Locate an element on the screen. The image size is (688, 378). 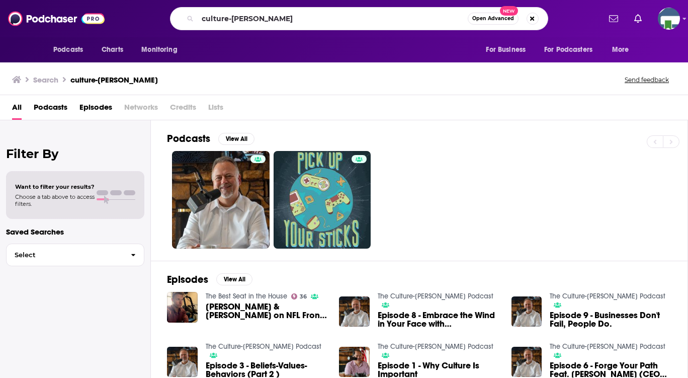
span: Open Advanced is located at coordinates (493, 19).